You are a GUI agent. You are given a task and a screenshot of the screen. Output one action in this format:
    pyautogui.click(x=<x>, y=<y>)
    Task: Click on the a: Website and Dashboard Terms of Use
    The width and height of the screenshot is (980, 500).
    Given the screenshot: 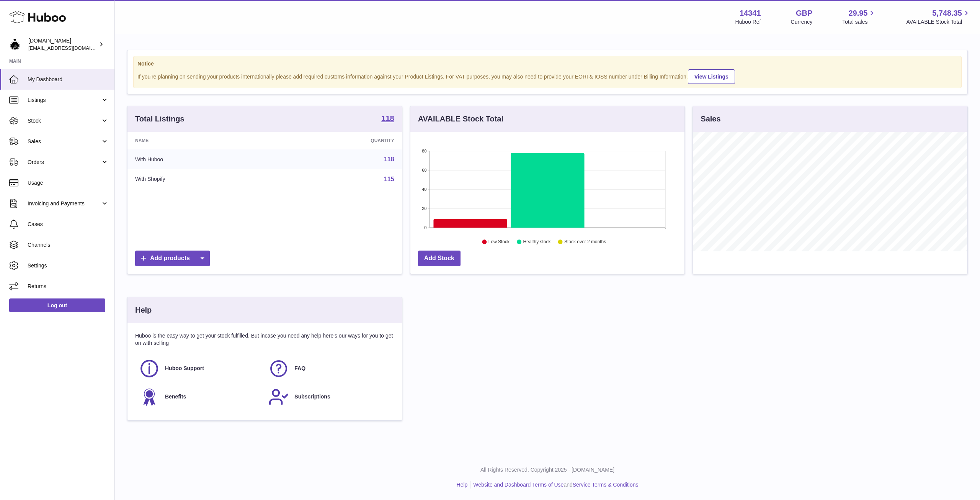 What is the action you would take?
    pyautogui.click(x=518, y=485)
    